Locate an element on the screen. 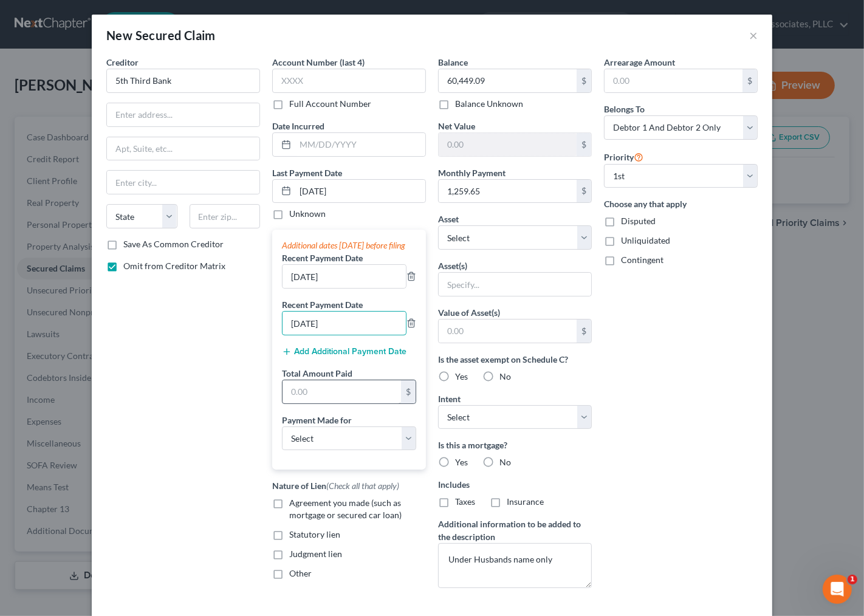 Image resolution: width=864 pixels, height=616 pixels. label: Priority is located at coordinates (623, 157).